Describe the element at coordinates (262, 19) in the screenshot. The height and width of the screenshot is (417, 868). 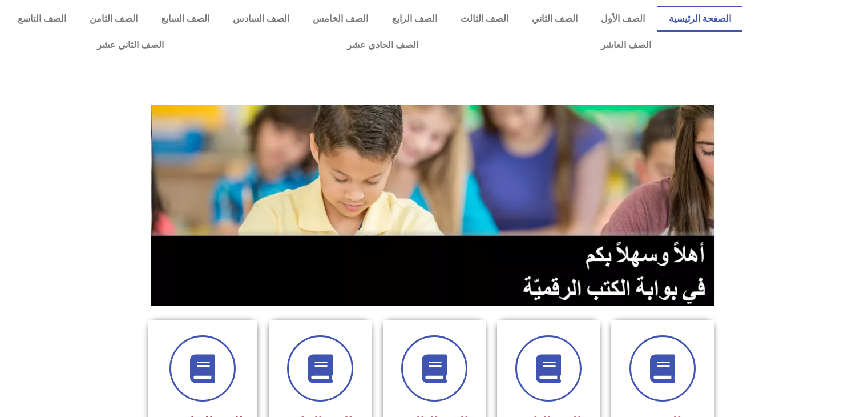
I see `a: الصف السادس` at that location.